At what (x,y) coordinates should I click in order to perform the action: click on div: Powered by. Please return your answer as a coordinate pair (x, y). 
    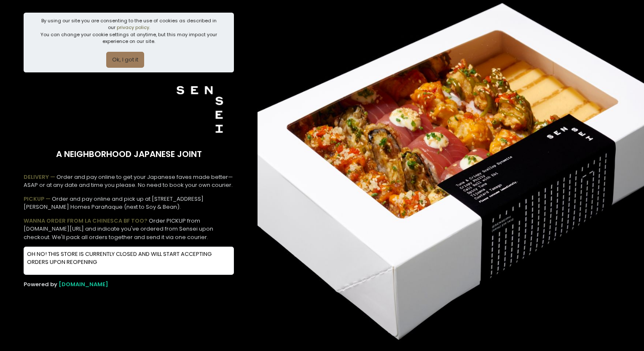
    Looking at the image, I should click on (128, 285).